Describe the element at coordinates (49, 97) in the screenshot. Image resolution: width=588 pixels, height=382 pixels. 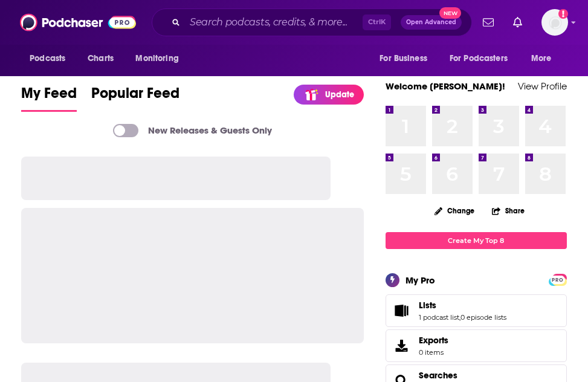
I see `span: My Feed` at that location.